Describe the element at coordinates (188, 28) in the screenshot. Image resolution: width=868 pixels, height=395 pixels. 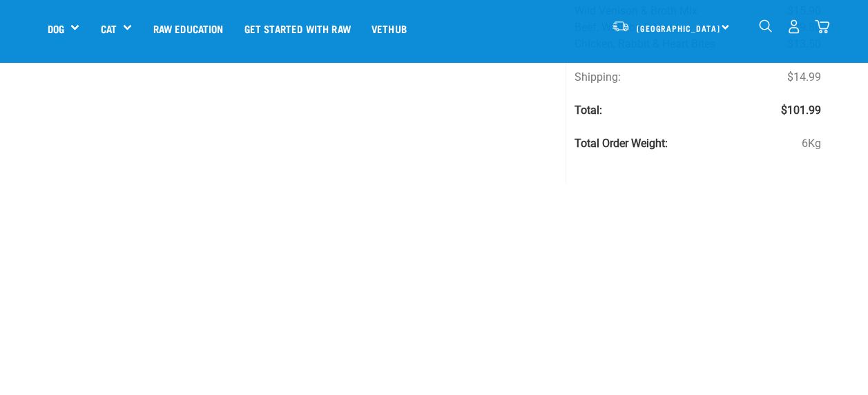
I see `a: Raw Education` at that location.